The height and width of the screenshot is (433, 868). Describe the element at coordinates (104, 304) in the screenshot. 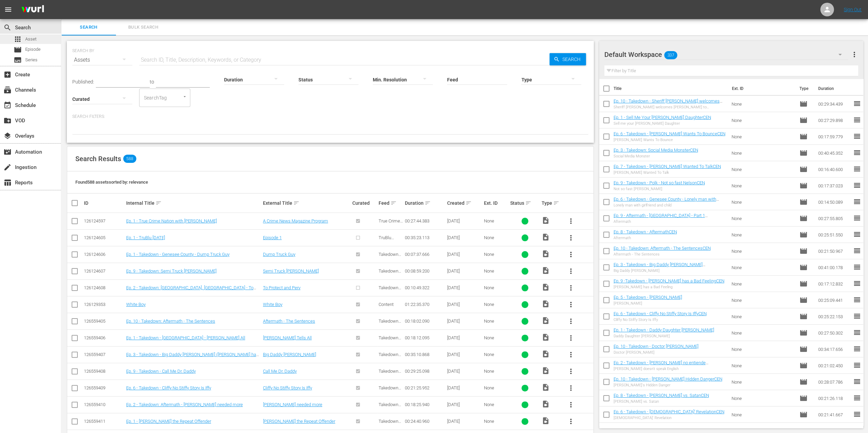

I see `div: 126129353` at that location.